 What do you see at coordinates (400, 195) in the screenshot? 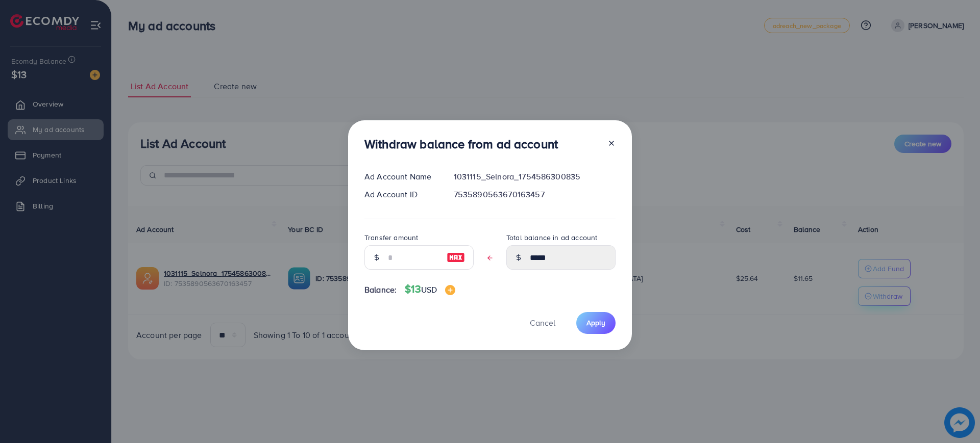
I see `div: Ad Account ID` at bounding box center [400, 195].